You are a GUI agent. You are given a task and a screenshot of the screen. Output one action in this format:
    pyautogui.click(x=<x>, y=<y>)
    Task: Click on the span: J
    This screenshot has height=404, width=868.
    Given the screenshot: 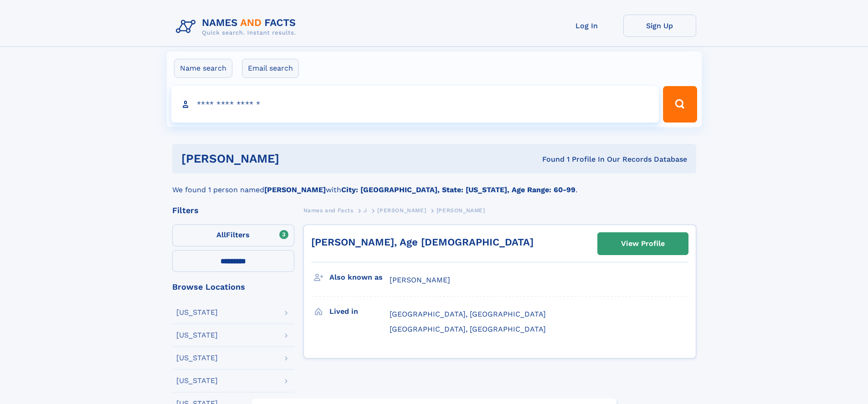 What is the action you would take?
    pyautogui.click(x=365, y=210)
    